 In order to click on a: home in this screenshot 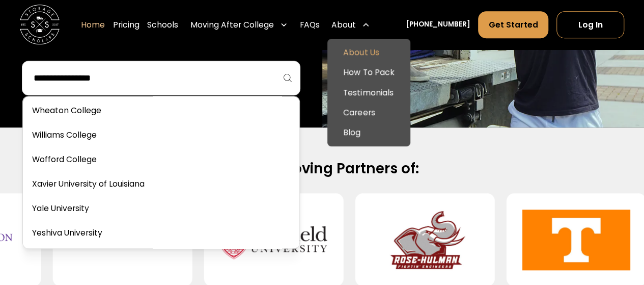, I will do `click(40, 25)`.